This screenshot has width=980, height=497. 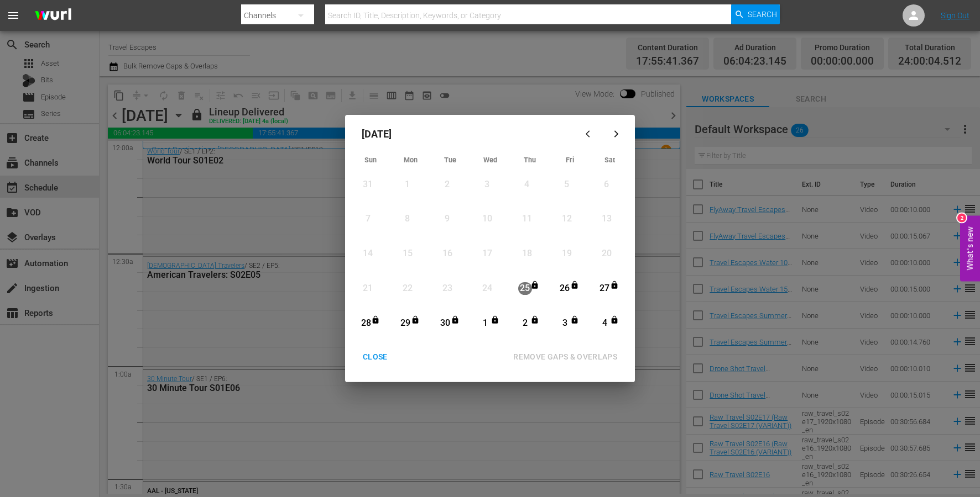 What do you see at coordinates (407, 289) in the screenshot?
I see `div: 22` at bounding box center [407, 289].